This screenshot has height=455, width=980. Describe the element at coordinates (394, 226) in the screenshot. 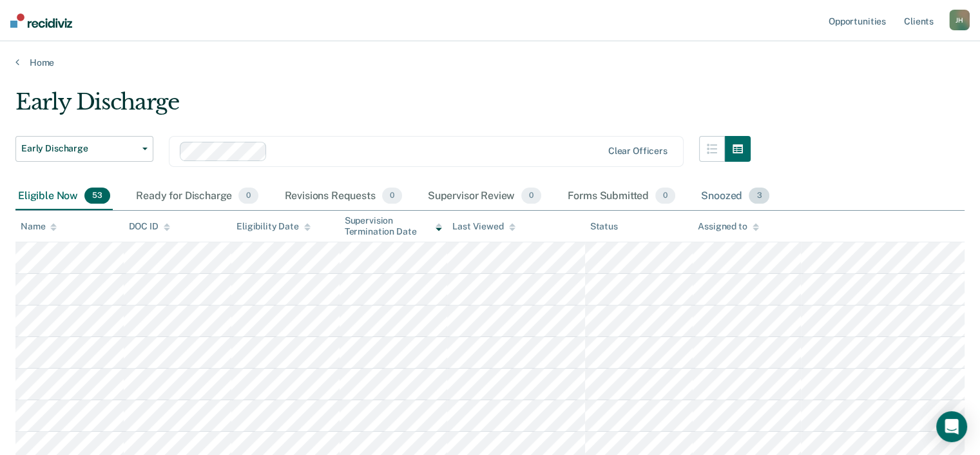

I see `div: Supervision Termination Date` at that location.